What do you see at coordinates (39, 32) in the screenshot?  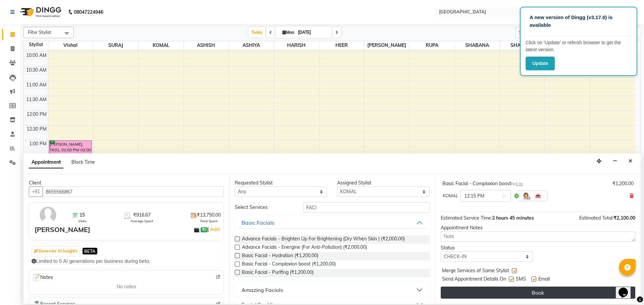 I see `span: Filter Stylist` at bounding box center [39, 32].